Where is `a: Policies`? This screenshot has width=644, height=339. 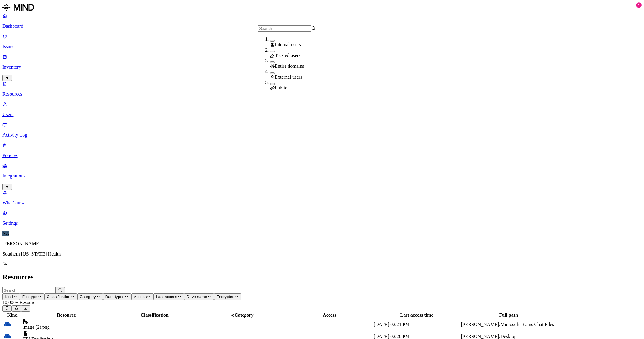 a: Policies is located at coordinates (322, 150).